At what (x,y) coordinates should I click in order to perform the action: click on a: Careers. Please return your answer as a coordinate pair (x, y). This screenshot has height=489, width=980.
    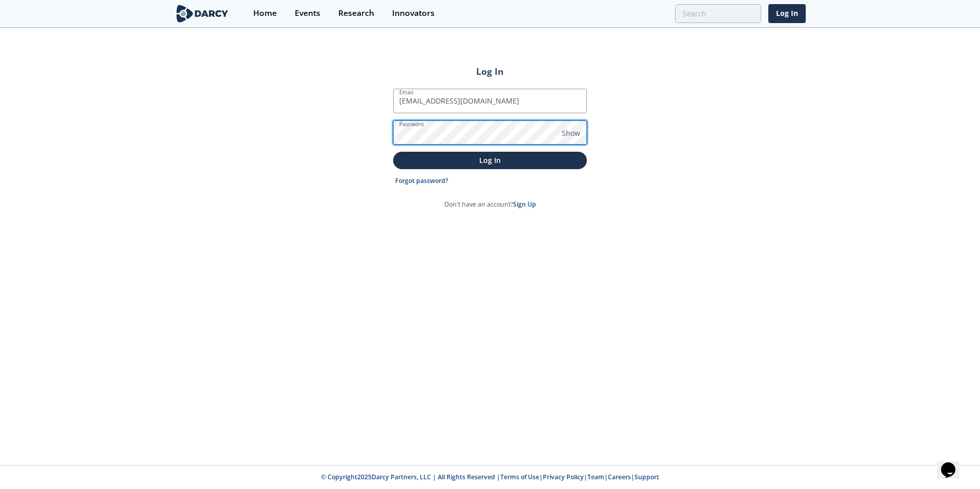
    Looking at the image, I should click on (619, 476).